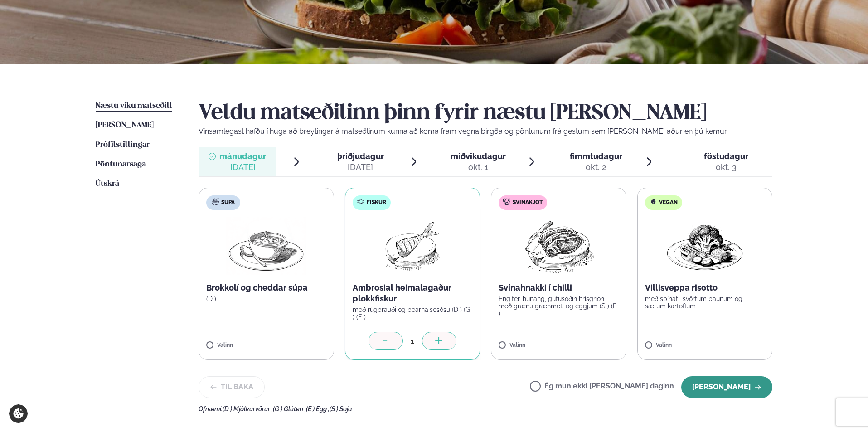  What do you see at coordinates (107, 183) in the screenshot?
I see `span: Útskrá` at bounding box center [107, 183].